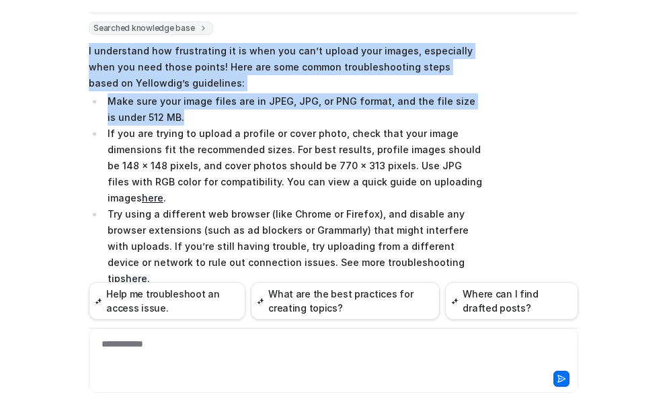  Describe the element at coordinates (292, 166) in the screenshot. I see `li: If you are trying to upload a profile or cover photo, check that your image dimensions fit the re...` at that location.